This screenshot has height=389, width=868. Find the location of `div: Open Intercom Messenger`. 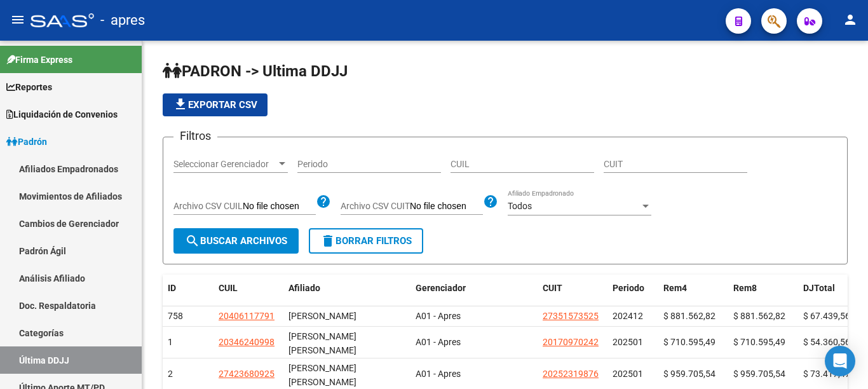

div: Open Intercom Messenger is located at coordinates (840, 361).